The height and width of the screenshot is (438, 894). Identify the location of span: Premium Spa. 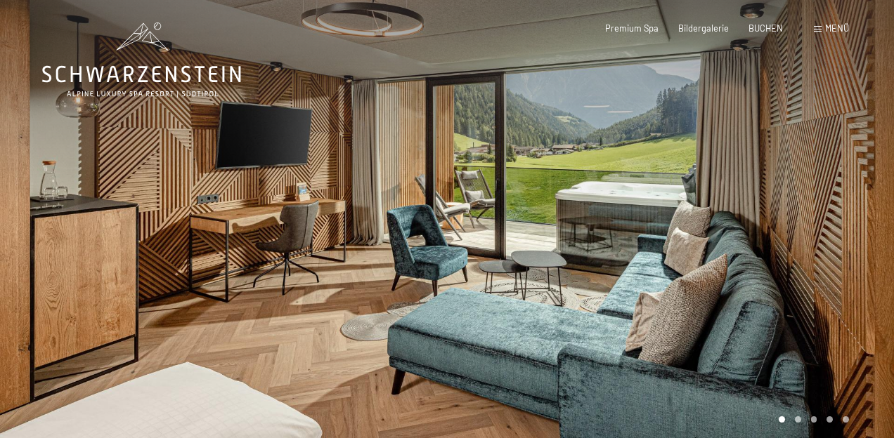
(632, 28).